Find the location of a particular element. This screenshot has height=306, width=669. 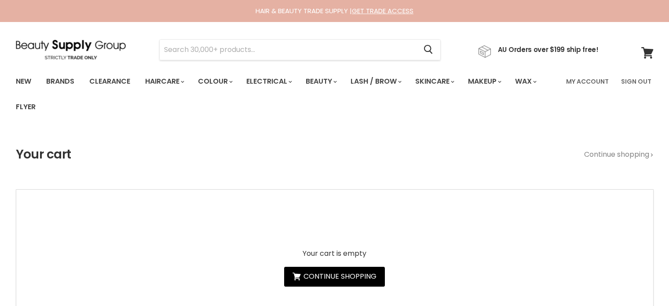

form: Product is located at coordinates (300, 50).